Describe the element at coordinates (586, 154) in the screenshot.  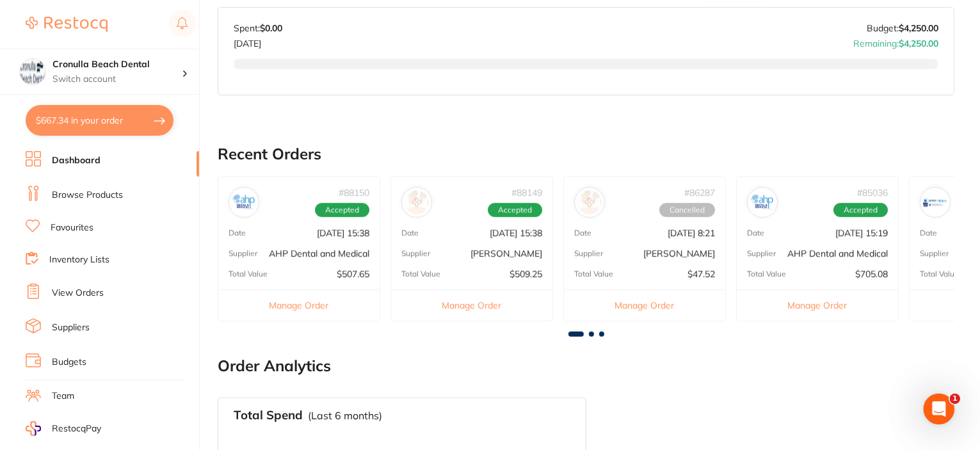
I see `h2: Recent Orders` at that location.